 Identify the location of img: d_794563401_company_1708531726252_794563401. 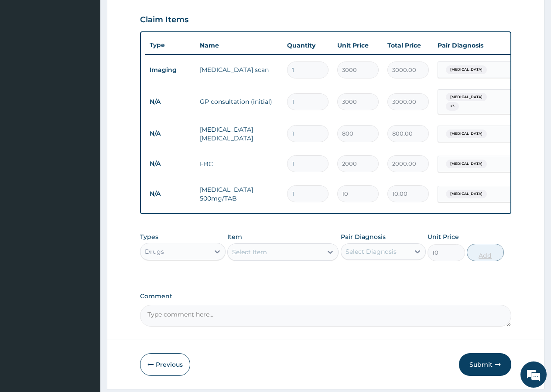
(26, 54).